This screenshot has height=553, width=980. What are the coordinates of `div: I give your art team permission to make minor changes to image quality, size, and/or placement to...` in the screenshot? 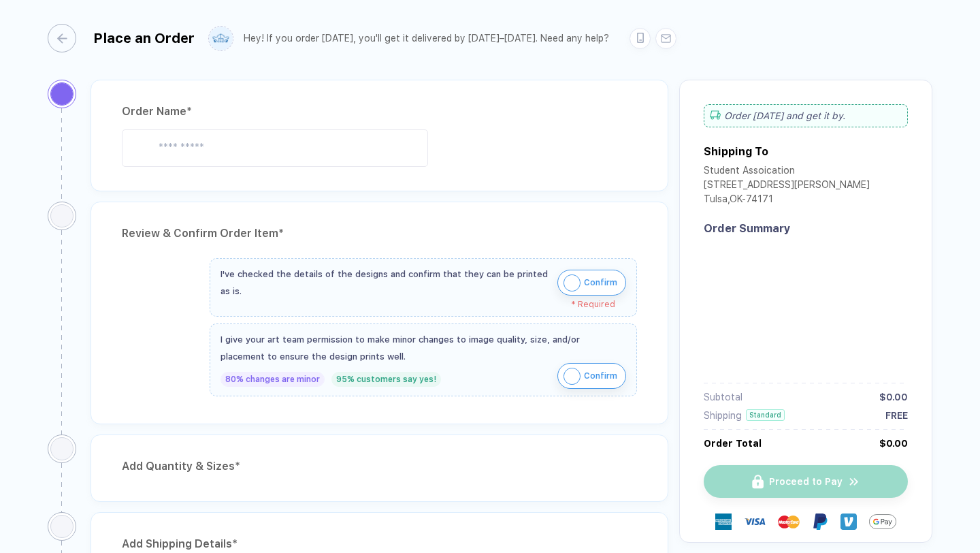 It's located at (423, 348).